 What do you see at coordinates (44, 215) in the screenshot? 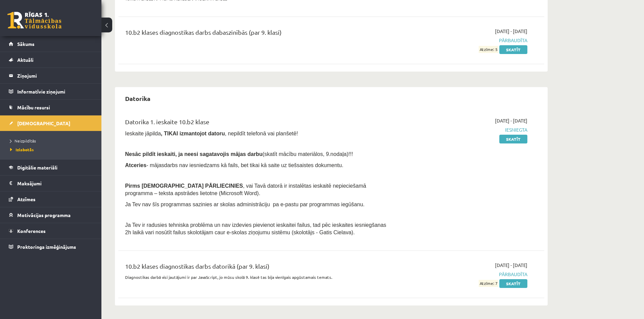
I see `span: Motivācijas programma` at bounding box center [44, 215].